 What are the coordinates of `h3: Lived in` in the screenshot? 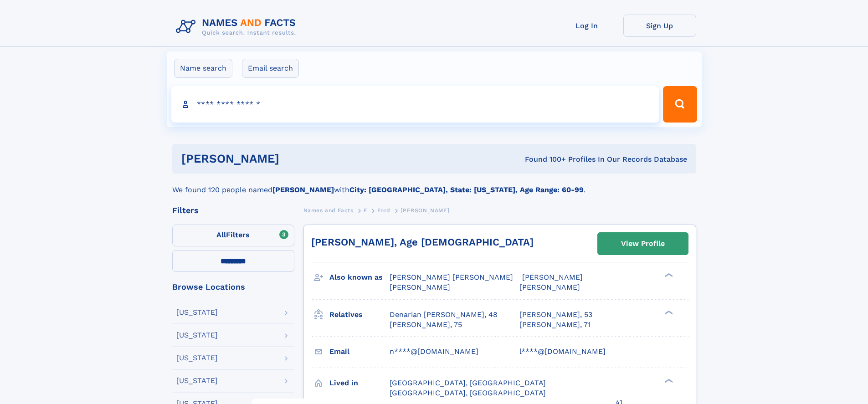 It's located at (359, 383).